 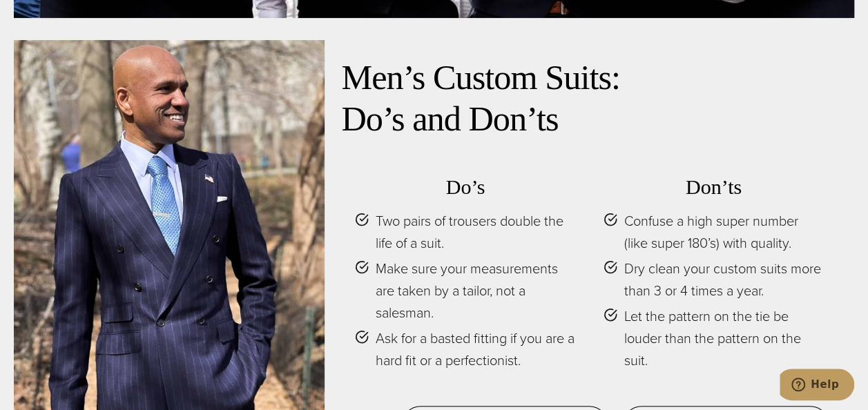 I want to click on span: Two pairs of trousers double the life of a suit., so click(x=475, y=232).